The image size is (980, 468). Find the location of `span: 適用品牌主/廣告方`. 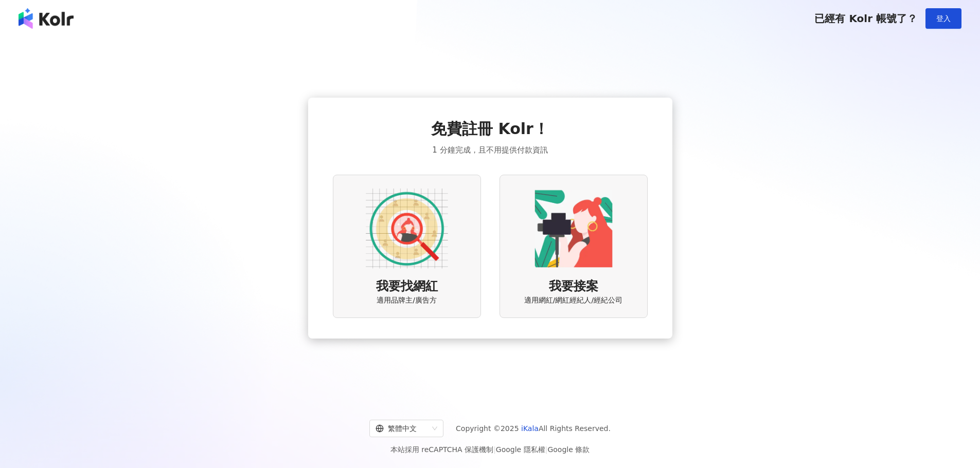

span: 適用品牌主/廣告方 is located at coordinates (406, 301).